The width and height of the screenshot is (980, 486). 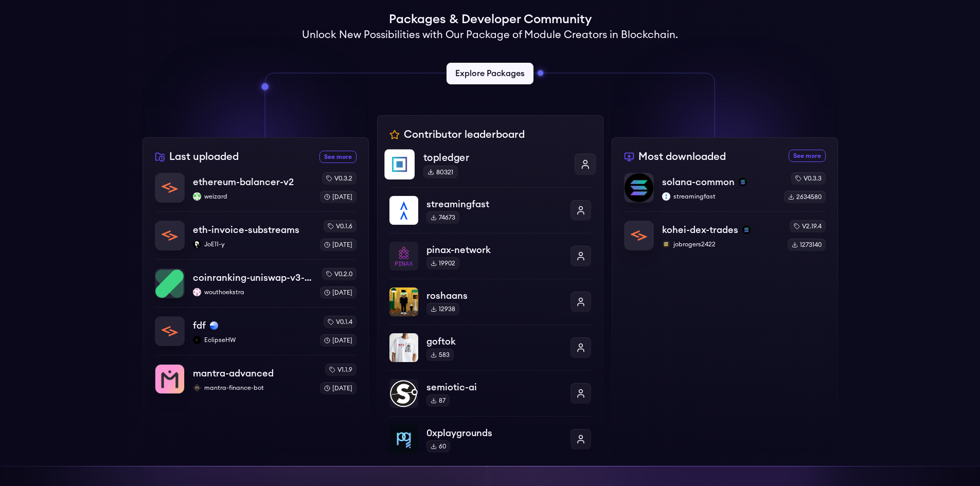 I want to click on img: mantra-finance-bot, so click(x=197, y=388).